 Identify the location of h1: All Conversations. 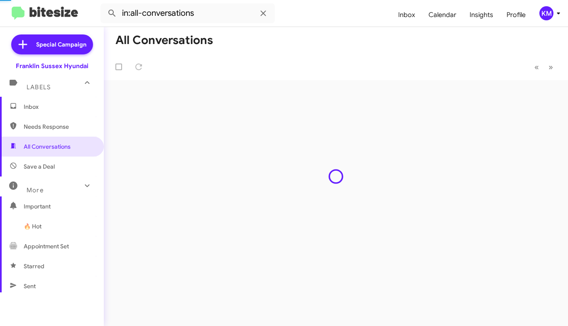
(164, 40).